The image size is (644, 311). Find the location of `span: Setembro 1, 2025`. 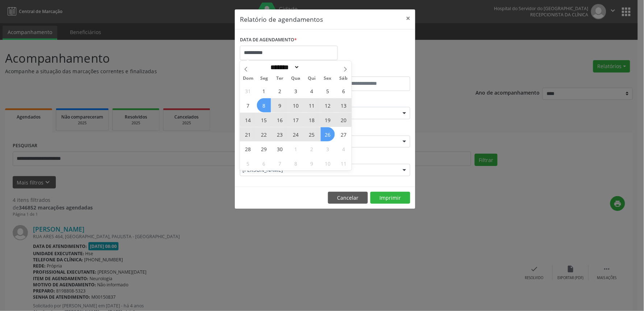

span: Setembro 1, 2025 is located at coordinates (264, 91).